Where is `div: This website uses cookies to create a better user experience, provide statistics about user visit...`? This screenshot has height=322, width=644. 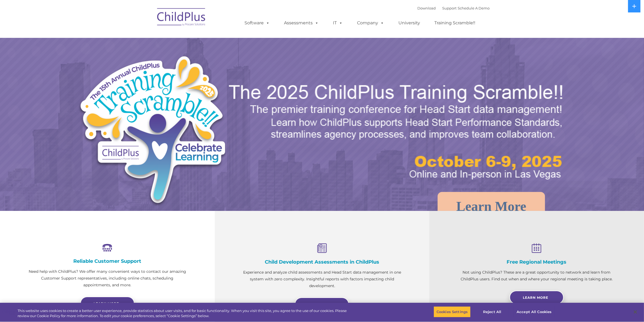 div: This website uses cookies to create a better user experience, provide statistics about user visit... is located at coordinates (186, 313).